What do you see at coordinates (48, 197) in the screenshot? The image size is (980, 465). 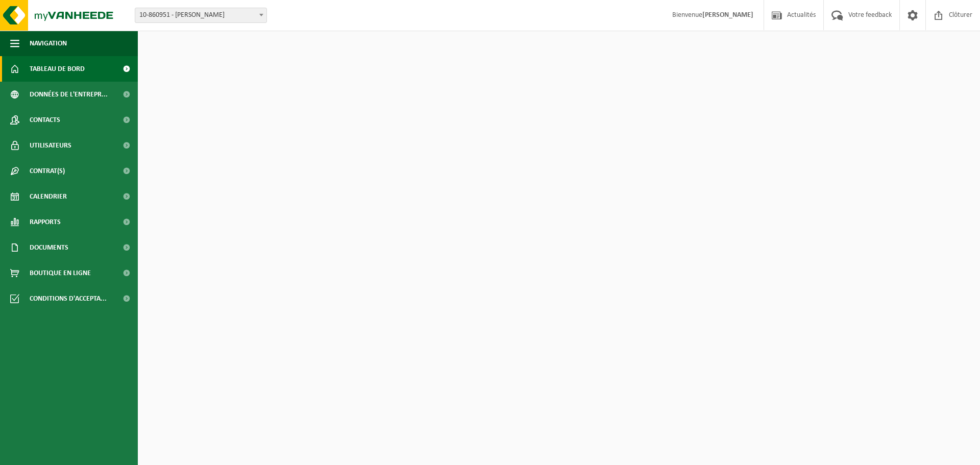 I see `span: Calendrier` at bounding box center [48, 197].